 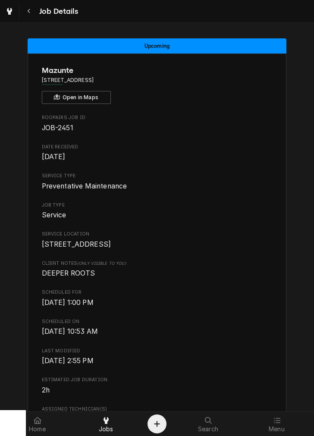 What do you see at coordinates (57, 11) in the screenshot?
I see `span: Job Details` at bounding box center [57, 11].